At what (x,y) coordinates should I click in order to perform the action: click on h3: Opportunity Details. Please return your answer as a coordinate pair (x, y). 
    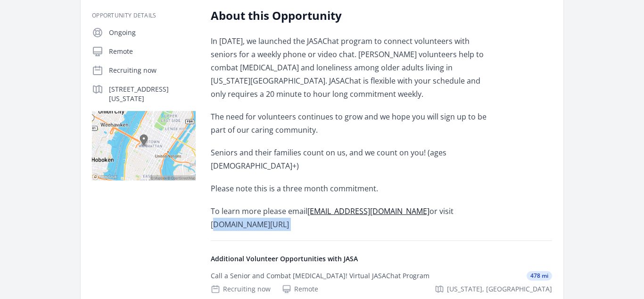
    Looking at the image, I should click on (144, 16).